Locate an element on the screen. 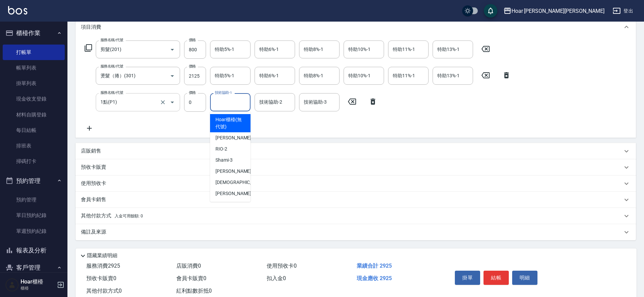 This screenshot has width=644, height=297. p: 櫃檯 is located at coordinates (38, 288).